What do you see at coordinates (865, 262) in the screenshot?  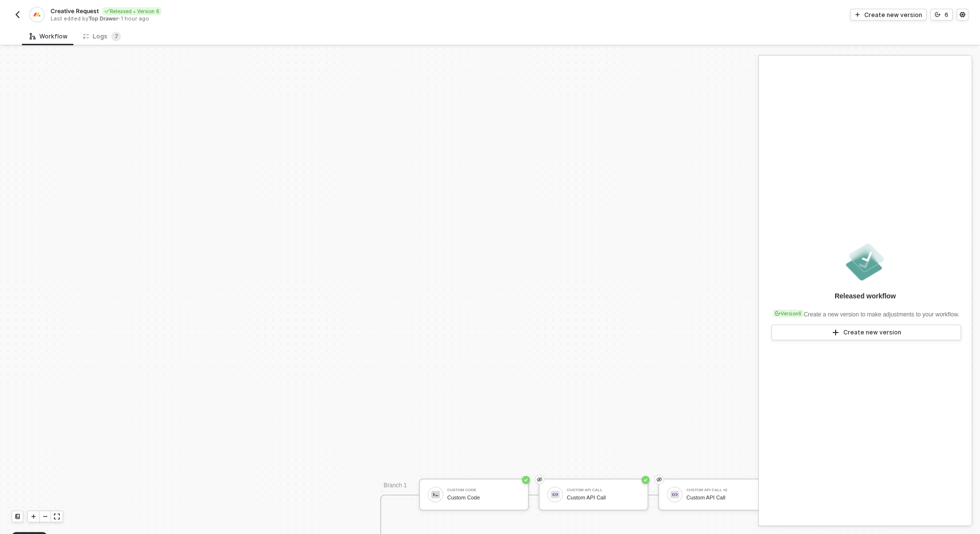 I see `img: released.png` at bounding box center [865, 262].